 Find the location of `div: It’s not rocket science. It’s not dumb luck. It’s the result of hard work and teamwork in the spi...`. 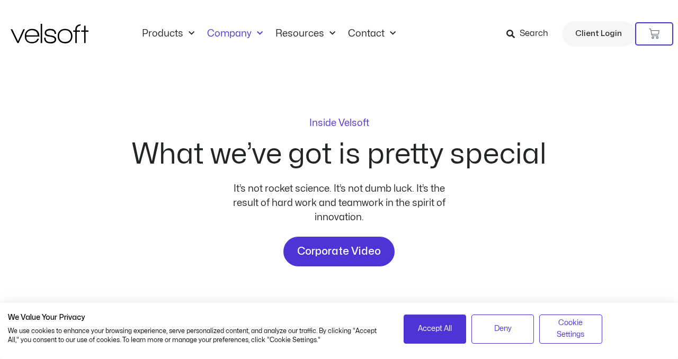

div: It’s not rocket science. It’s not dumb luck. It’s the result of hard work and teamwork in the spi... is located at coordinates (339, 203).